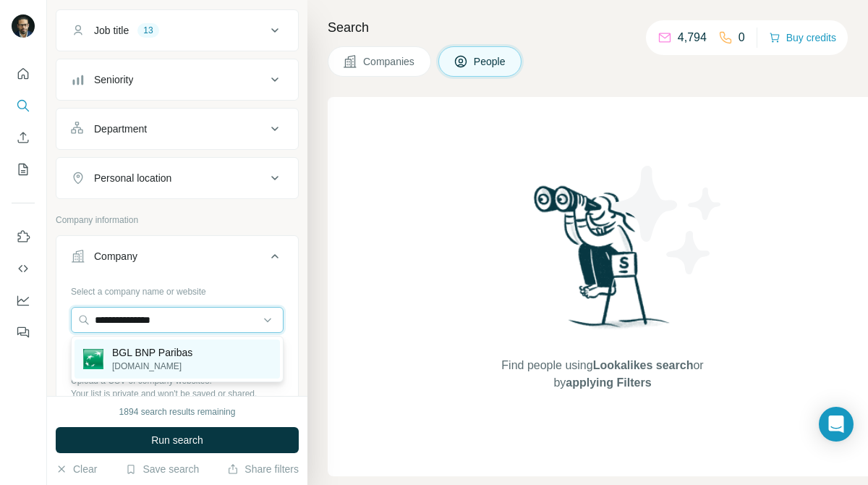 Image resolution: width=868 pixels, height=485 pixels. What do you see at coordinates (178, 178) in the screenshot?
I see `button: Personal location` at bounding box center [178, 178].